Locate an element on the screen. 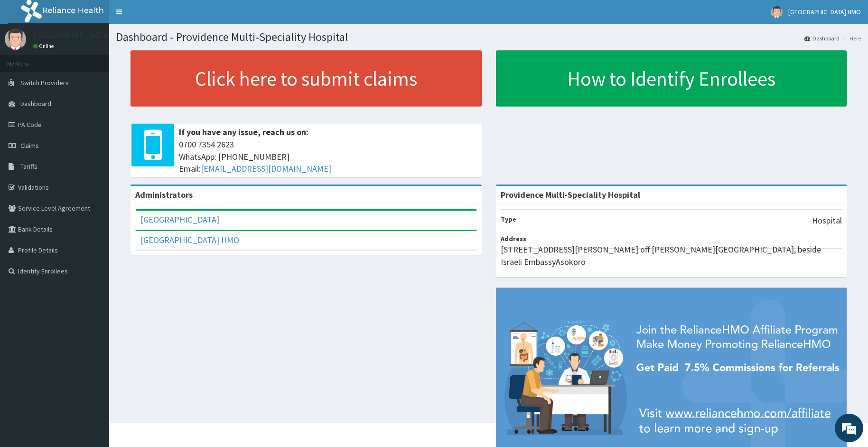 The height and width of the screenshot is (447, 868). p: Hospital is located at coordinates (827, 221).